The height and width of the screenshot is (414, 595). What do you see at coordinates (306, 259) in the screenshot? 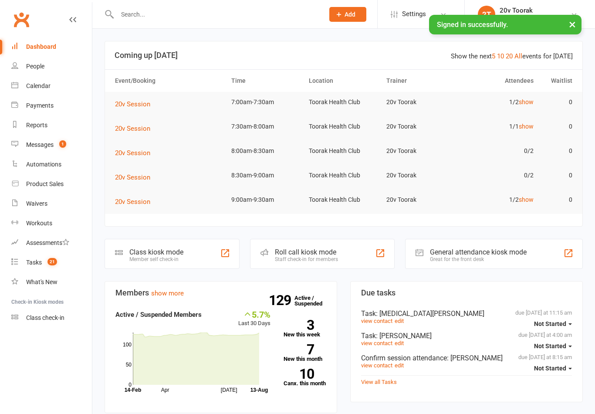
I see `div: Staff check-in for members` at bounding box center [306, 259].